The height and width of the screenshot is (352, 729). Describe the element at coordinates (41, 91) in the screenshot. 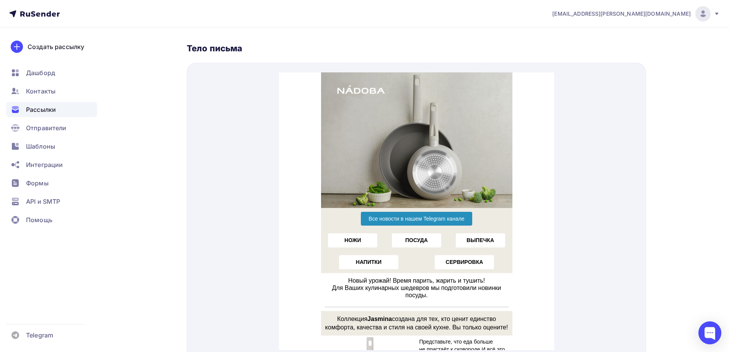

I see `span: Контакты` at that location.